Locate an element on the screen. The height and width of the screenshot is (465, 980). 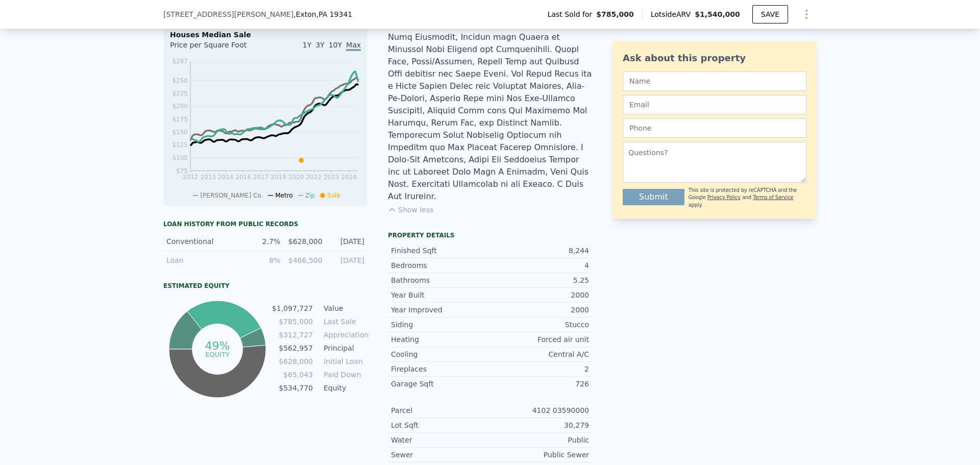
tspan: $150 is located at coordinates (180, 132).